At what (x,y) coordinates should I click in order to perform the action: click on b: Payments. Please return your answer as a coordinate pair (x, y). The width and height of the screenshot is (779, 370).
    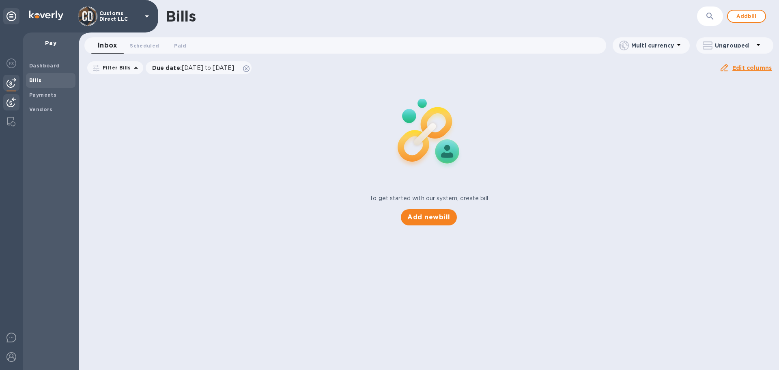
    Looking at the image, I should click on (43, 95).